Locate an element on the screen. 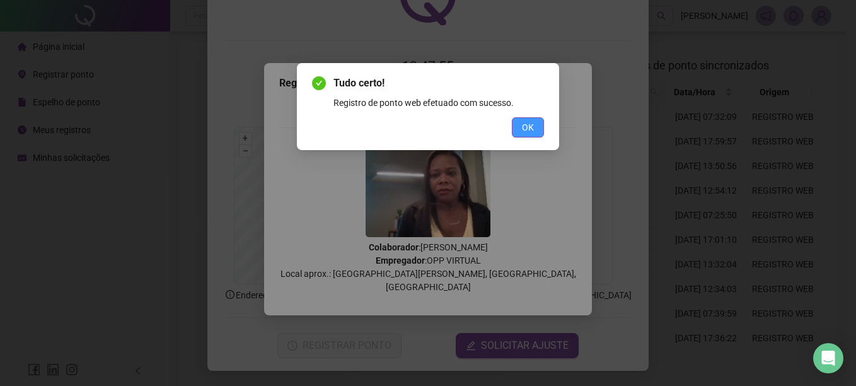 Image resolution: width=856 pixels, height=386 pixels. span: check-circle is located at coordinates (319, 83).